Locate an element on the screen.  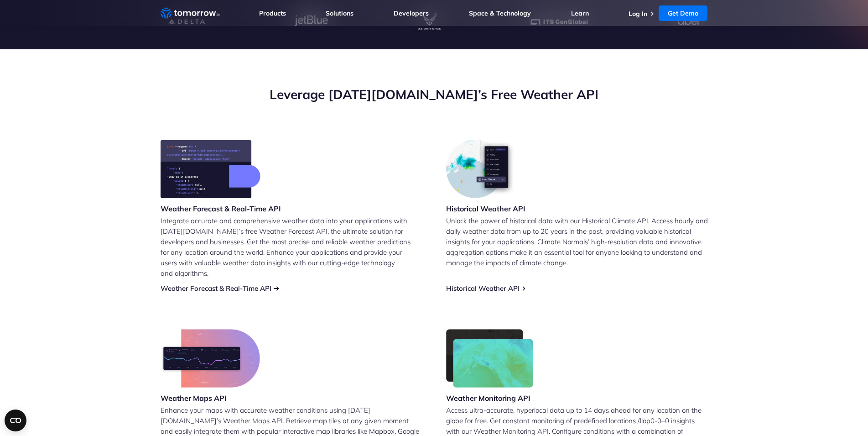
a: Get Demo is located at coordinates (683, 13).